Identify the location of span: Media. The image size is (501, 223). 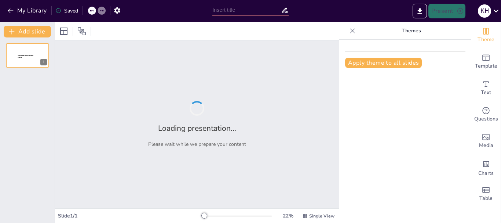
(486, 145).